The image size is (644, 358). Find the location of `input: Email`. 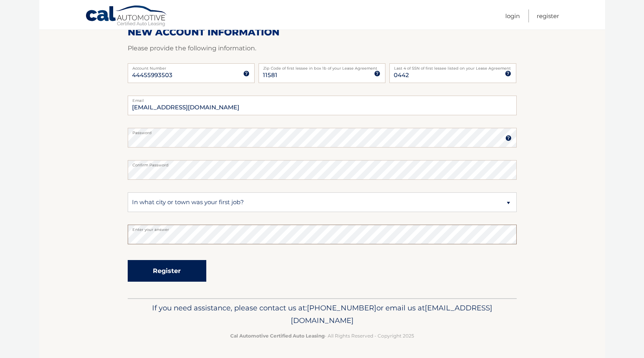

input: Email is located at coordinates (322, 105).